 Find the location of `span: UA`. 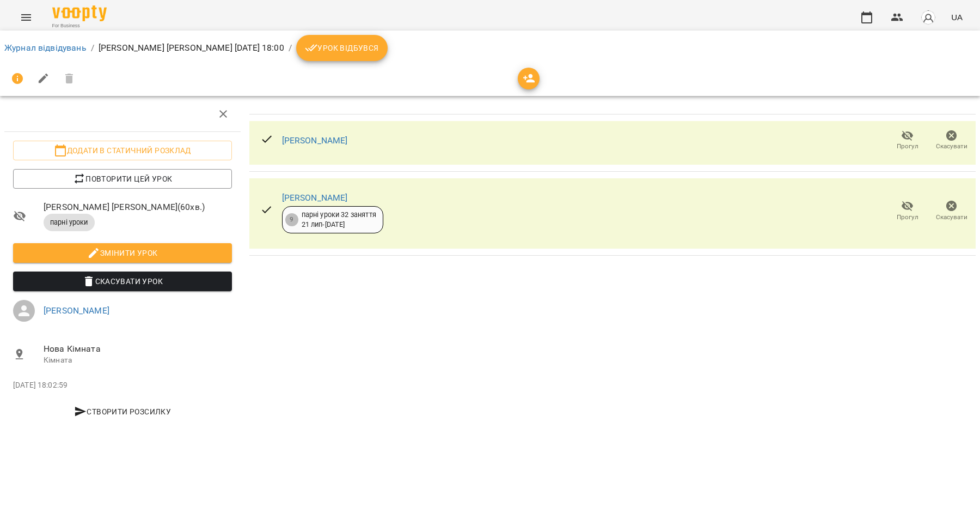

span: UA is located at coordinates (957, 17).